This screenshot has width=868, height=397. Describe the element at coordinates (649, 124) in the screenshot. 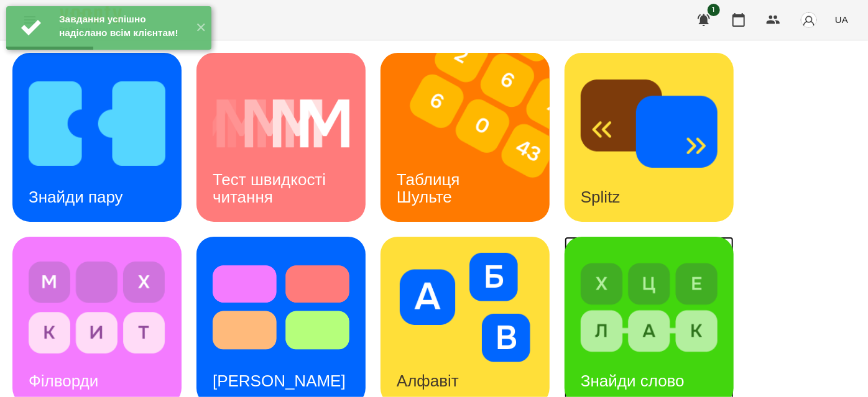

I see `img: Splitz` at that location.